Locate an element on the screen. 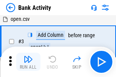 The image size is (116, 77). span: open.csv is located at coordinates (20, 19).